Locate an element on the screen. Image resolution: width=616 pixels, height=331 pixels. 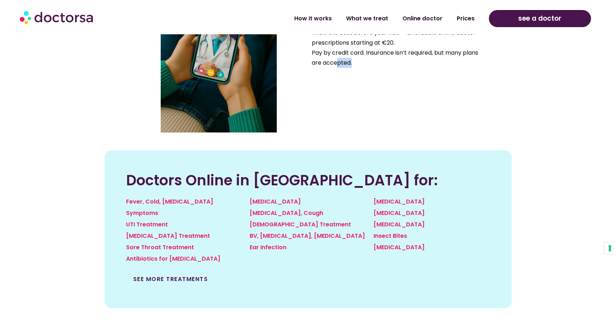
a: Online doctor is located at coordinates (423, 19).